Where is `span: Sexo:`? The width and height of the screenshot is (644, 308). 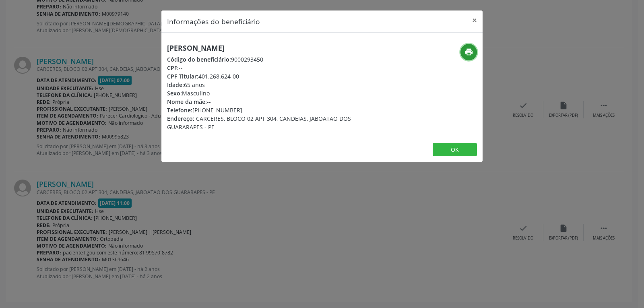 span: Sexo: is located at coordinates (174, 93).